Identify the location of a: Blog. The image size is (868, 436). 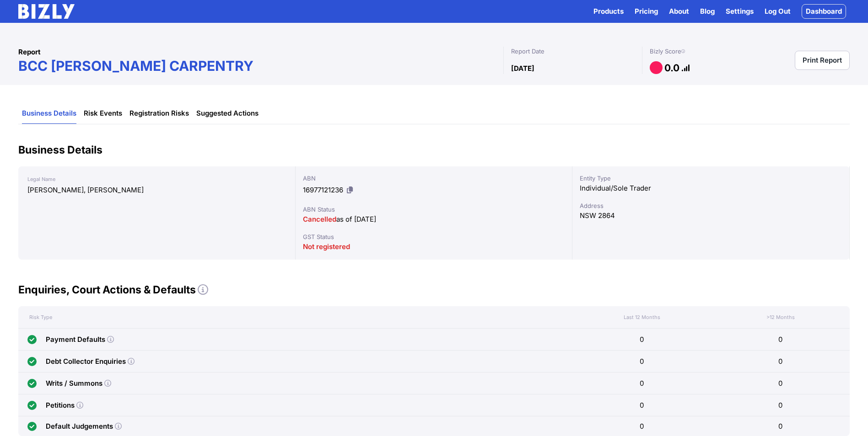
(707, 12).